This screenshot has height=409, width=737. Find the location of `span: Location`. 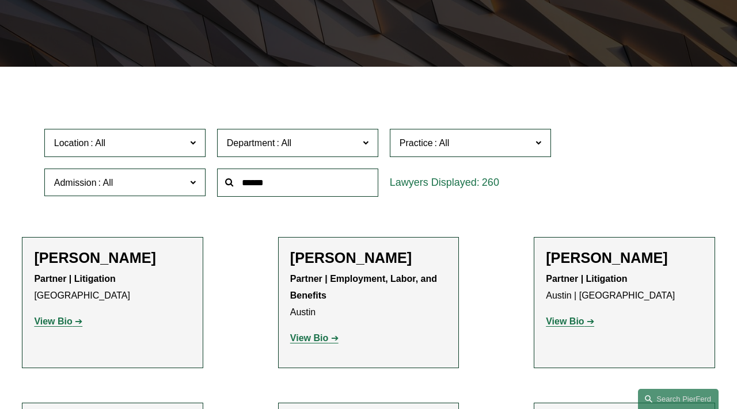

span: Location is located at coordinates (71, 143).